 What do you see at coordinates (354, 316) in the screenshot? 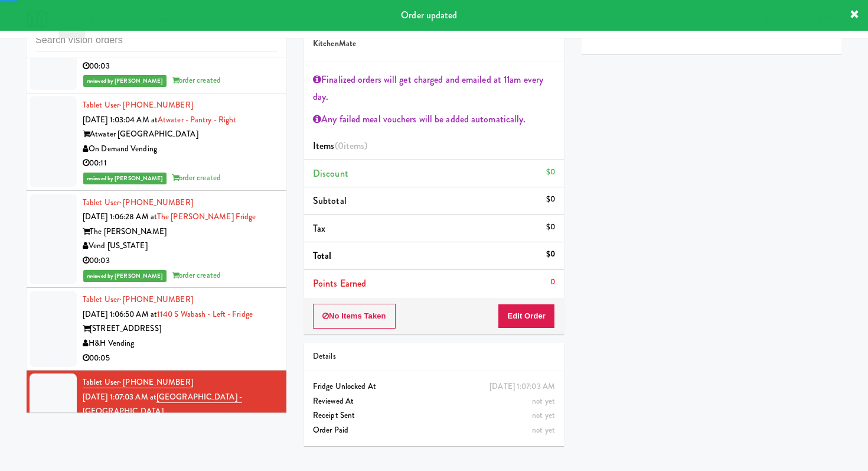
I see `button: No Items Taken` at bounding box center [354, 316].